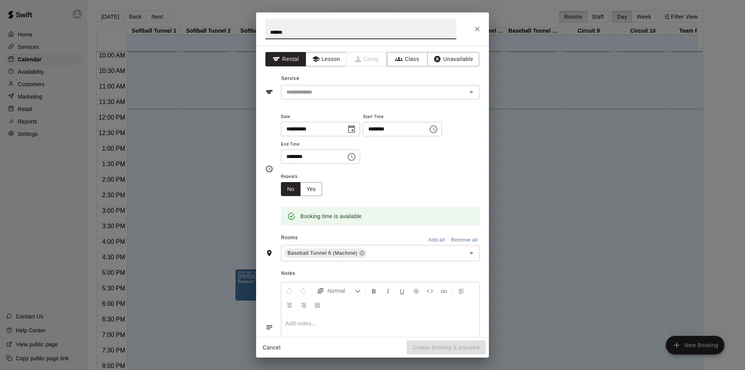 The height and width of the screenshot is (370, 745). Describe the element at coordinates (320, 144) in the screenshot. I see `span: End Time` at that location.